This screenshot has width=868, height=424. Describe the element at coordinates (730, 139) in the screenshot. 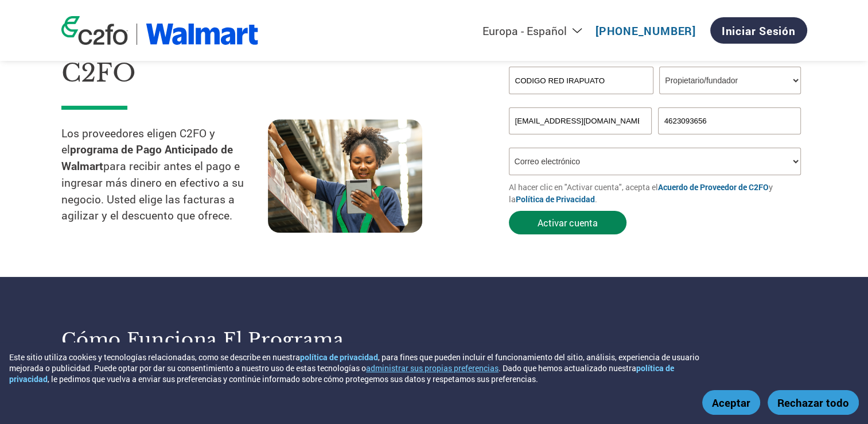

I see `div: Inavlid Phone Number` at that location.